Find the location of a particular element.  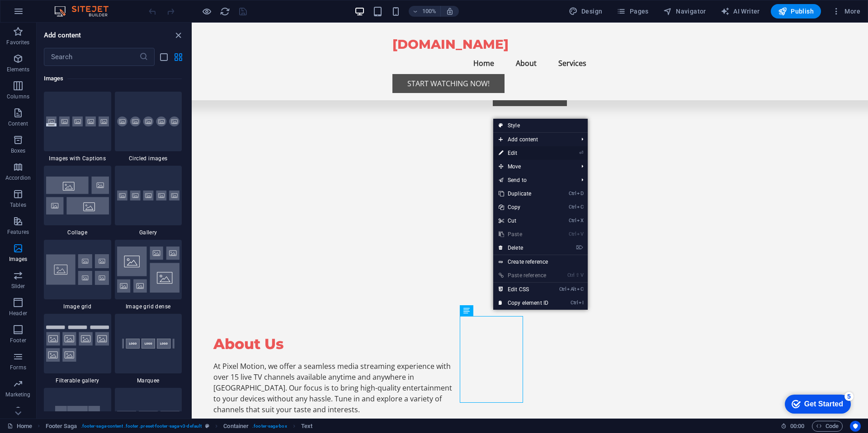

p: Tables is located at coordinates (18, 205).